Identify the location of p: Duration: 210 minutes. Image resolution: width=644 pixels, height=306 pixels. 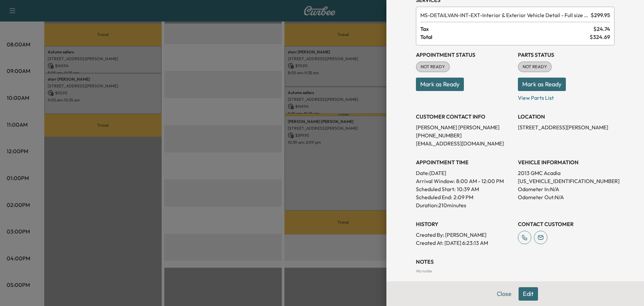
(464, 205).